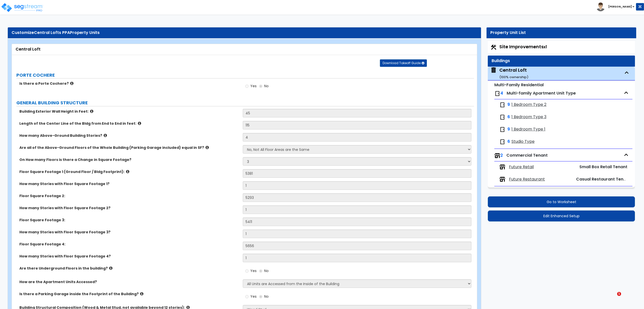  Describe the element at coordinates (493, 70) in the screenshot. I see `img: building.svg` at that location.